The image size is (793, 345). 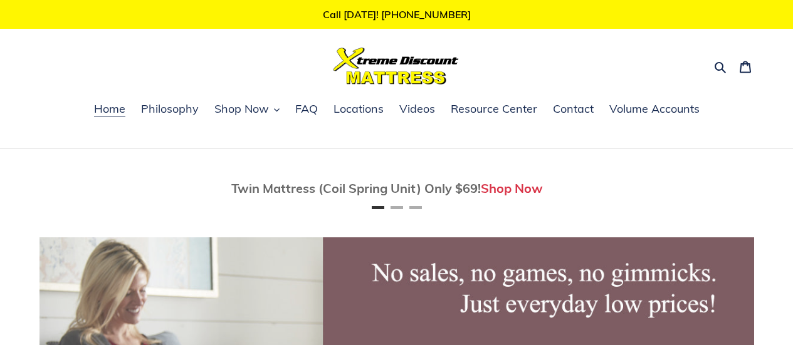 I want to click on a: Philosophy, so click(x=170, y=110).